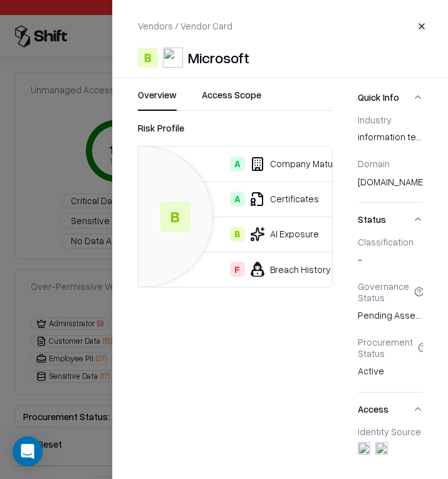 This screenshot has height=479, width=448. What do you see at coordinates (247, 199) in the screenshot?
I see `div: Certificates` at bounding box center [247, 199].